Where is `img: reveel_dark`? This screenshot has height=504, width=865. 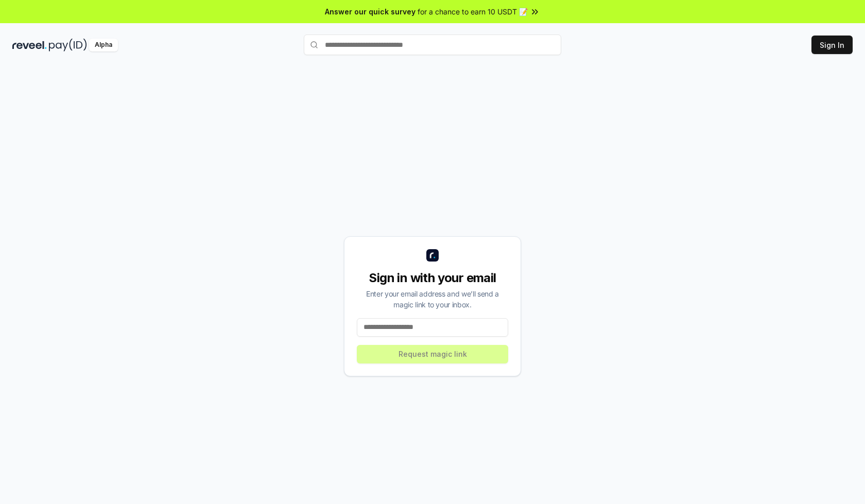
img: reveel_dark is located at coordinates (29, 45).